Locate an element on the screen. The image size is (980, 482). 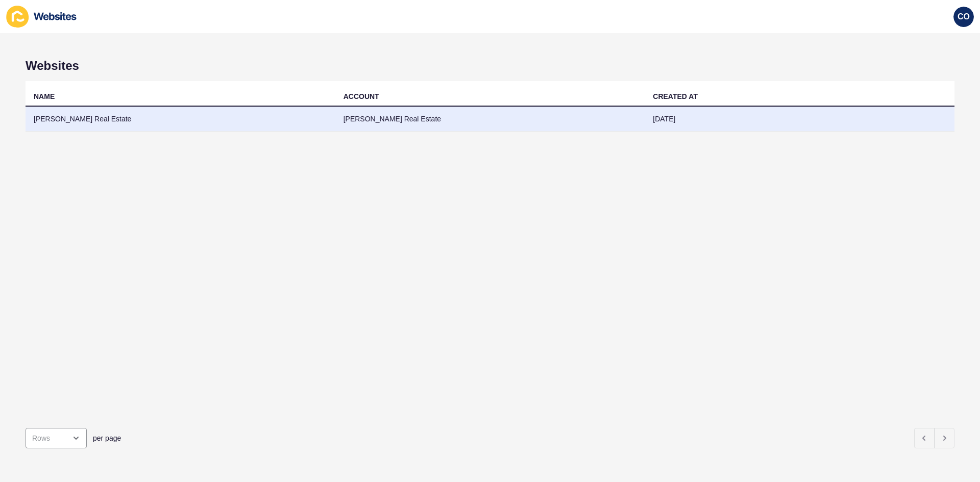
span: per page is located at coordinates (107, 438).